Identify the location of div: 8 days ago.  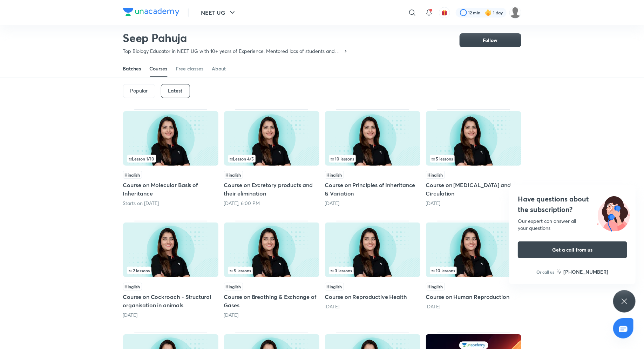
(372, 203).